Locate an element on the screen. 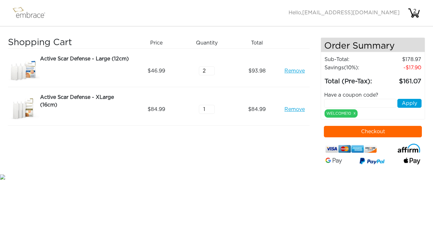 This screenshot has width=433, height=233. img: a09f5d18-8da6-11e7-9c79-02e45ca4b85b.jpeg is located at coordinates (24, 109).